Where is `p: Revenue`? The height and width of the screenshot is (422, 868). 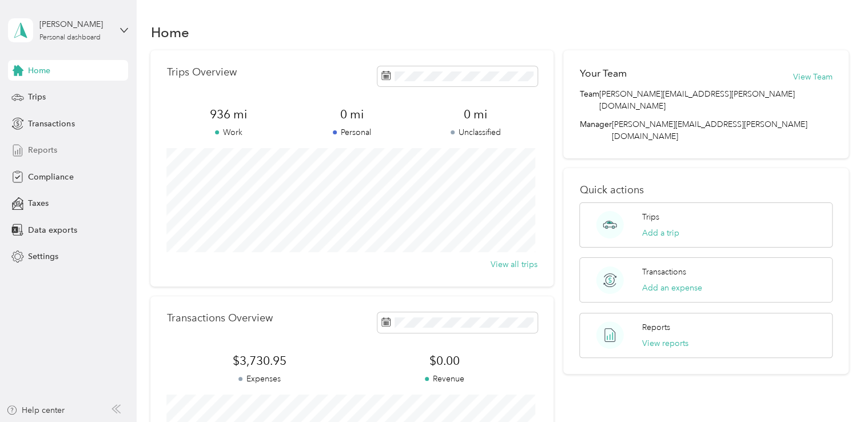
p: Revenue is located at coordinates (444, 379).